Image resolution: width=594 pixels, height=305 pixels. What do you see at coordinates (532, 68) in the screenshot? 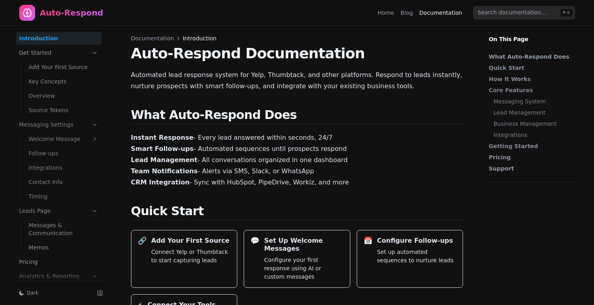
I see `a: Quick Start` at bounding box center [532, 68].